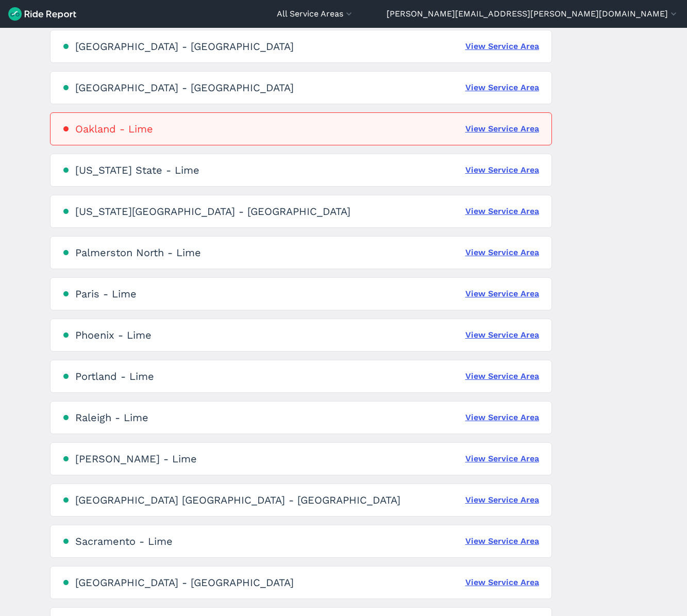  What do you see at coordinates (114, 376) in the screenshot?
I see `div: Portland - Lime` at bounding box center [114, 376].